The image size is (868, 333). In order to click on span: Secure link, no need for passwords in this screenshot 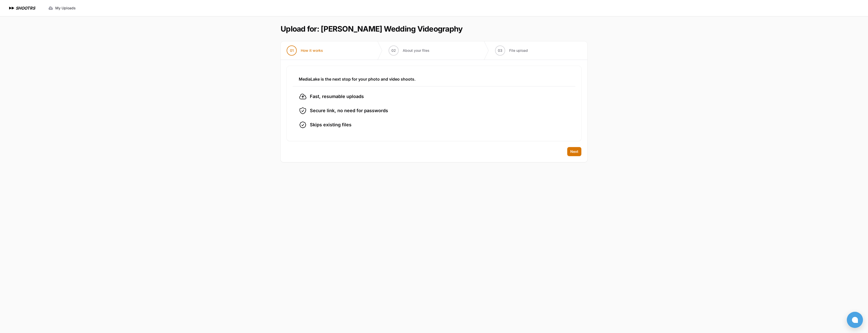, I will do `click(349, 110)`.